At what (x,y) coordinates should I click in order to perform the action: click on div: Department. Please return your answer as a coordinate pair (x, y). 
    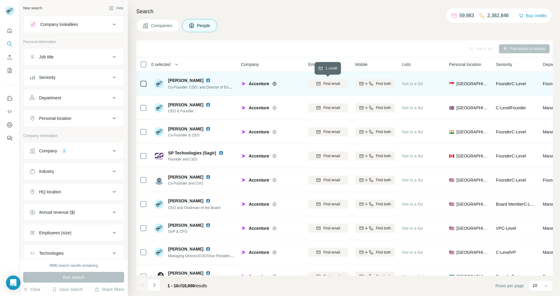
    Looking at the image, I should click on (50, 98).